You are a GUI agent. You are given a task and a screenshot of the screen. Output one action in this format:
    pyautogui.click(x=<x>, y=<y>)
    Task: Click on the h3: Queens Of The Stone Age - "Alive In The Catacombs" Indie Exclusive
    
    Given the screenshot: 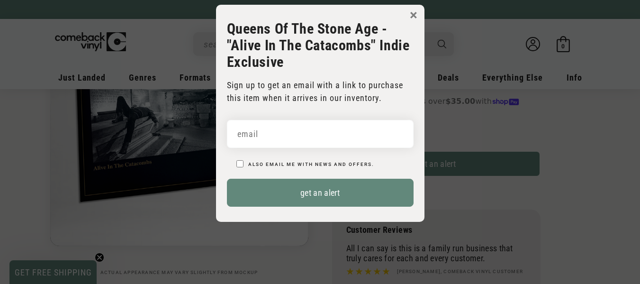 What is the action you would take?
    pyautogui.click(x=320, y=45)
    